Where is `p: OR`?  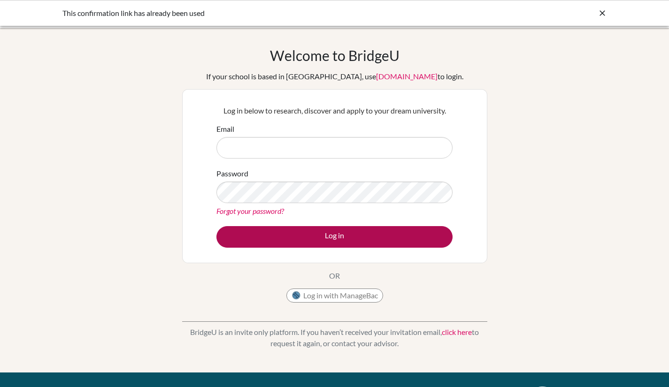 p: OR is located at coordinates (334, 276).